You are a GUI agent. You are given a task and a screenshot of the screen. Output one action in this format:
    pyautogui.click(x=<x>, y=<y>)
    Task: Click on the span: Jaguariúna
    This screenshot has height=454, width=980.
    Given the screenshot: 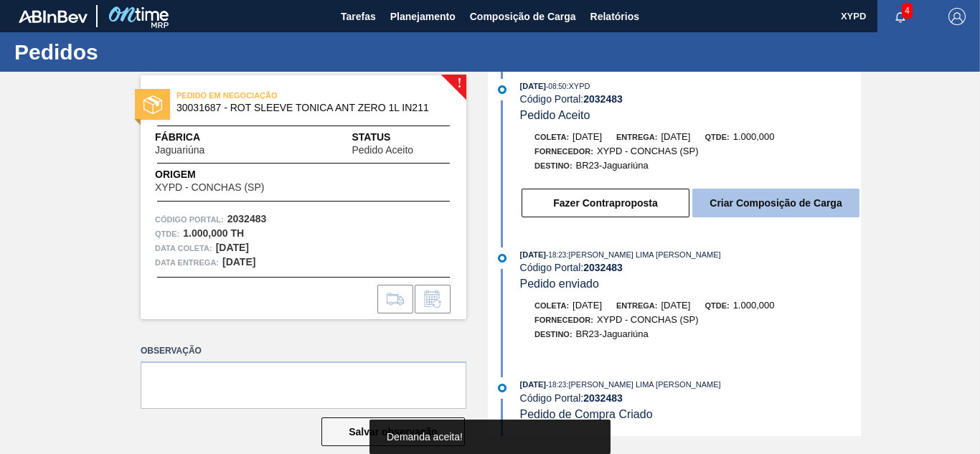 What is the action you would take?
    pyautogui.click(x=179, y=150)
    